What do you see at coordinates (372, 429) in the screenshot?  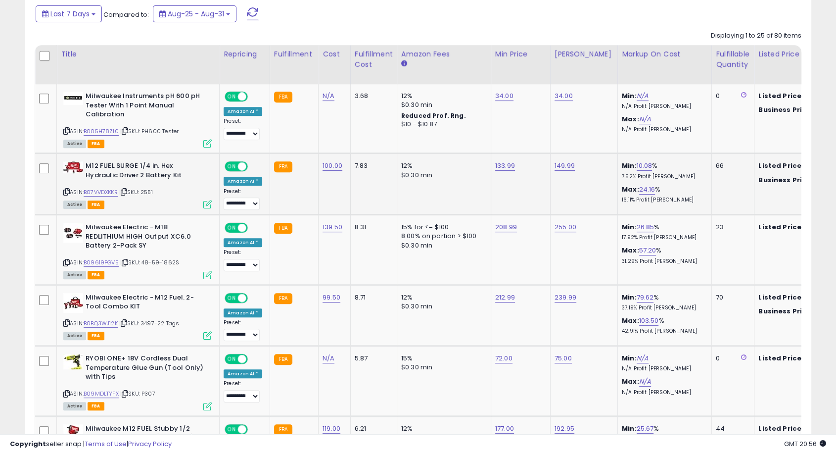 I see `div: 6.21` at bounding box center [372, 429].